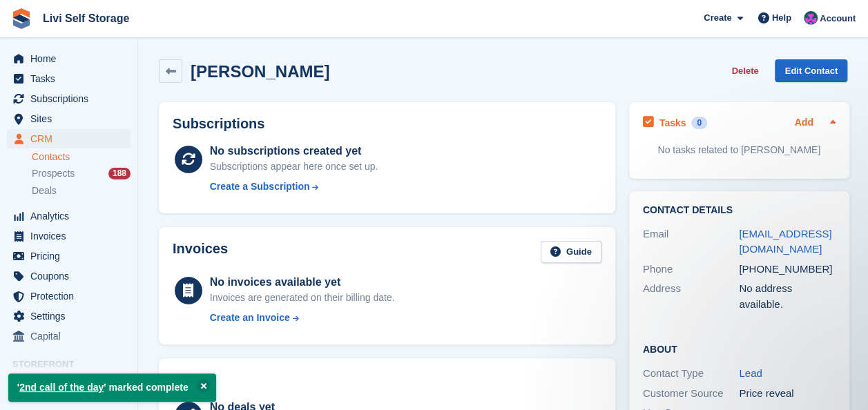 The height and width of the screenshot is (410, 868). Describe the element at coordinates (22, 19) in the screenshot. I see `img: stora-icon-8386f47178a22dfd0bd8f6a31ec36ba5ce8667c1dd55bd0f319d3a0aa187defe.svg` at that location.